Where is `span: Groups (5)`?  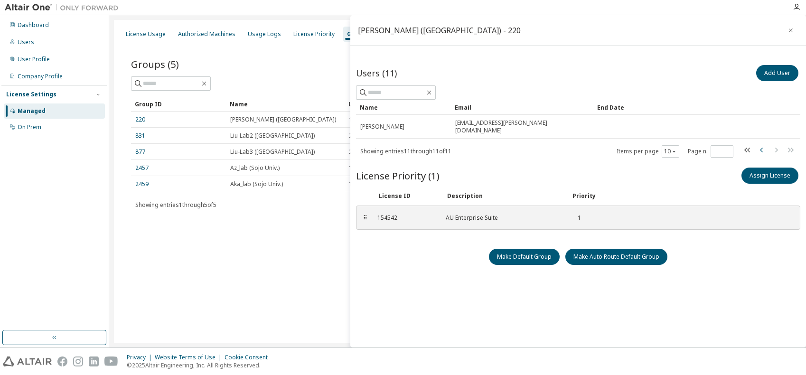
span: Groups (5) is located at coordinates (155, 64).